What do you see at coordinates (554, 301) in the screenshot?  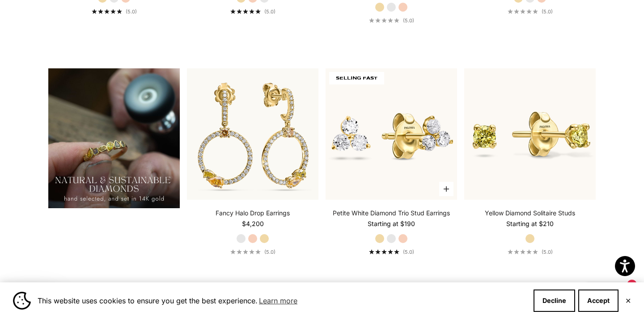 I see `button: Decline` at bounding box center [554, 301].